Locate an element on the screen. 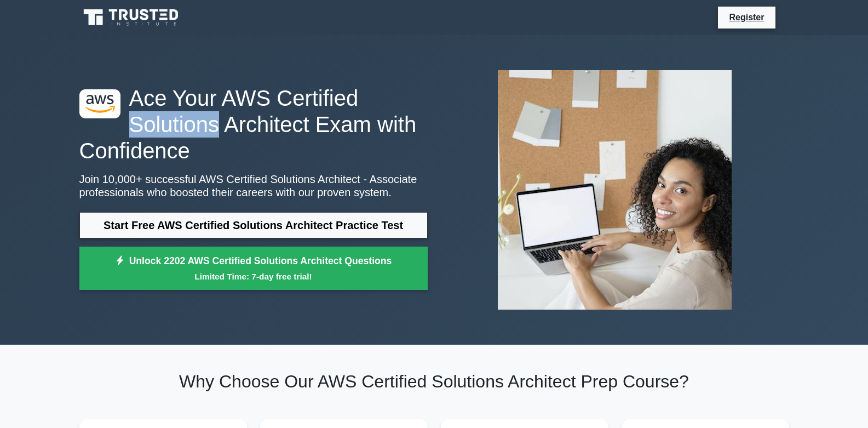 Image resolution: width=868 pixels, height=428 pixels. a: Start Free AWS Certified Solutions Architect Practice Test is located at coordinates (254, 225).